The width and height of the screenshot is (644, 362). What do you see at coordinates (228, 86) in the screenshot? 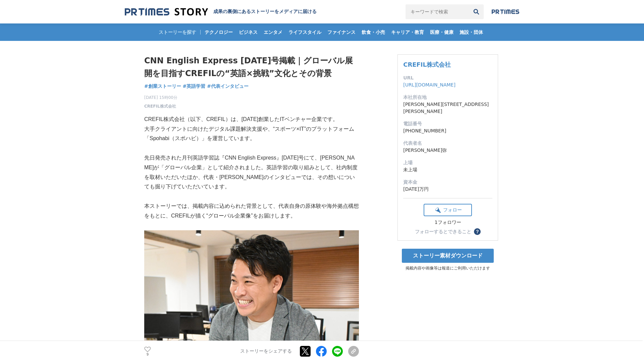
I see `span: #代表インタビュー` at bounding box center [228, 86].